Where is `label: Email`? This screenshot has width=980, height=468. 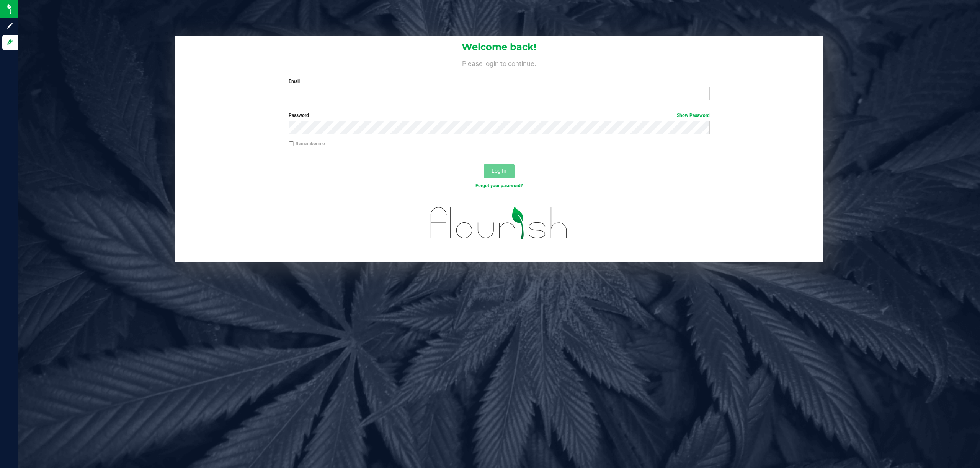
label: Email is located at coordinates (499, 81).